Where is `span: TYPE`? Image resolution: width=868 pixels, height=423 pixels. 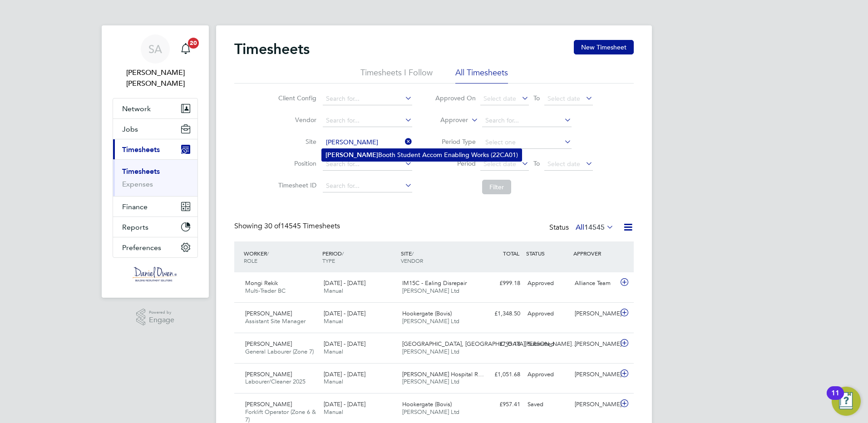 span: TYPE is located at coordinates (329, 261).